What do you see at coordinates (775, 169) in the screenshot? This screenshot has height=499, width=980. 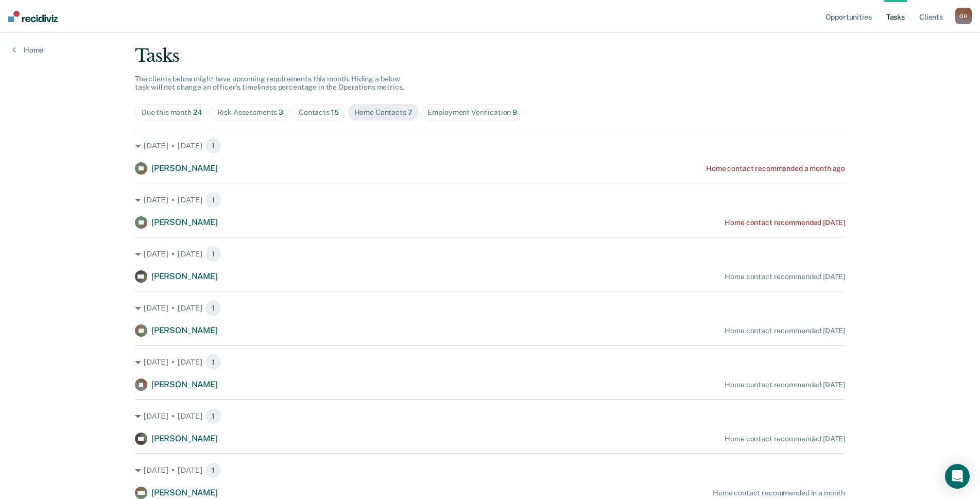 I see `div: Home contact recommended a month ago` at bounding box center [775, 169].